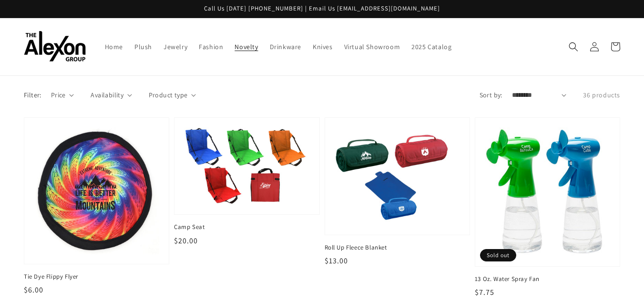 The image size is (644, 302). What do you see at coordinates (286, 47) in the screenshot?
I see `span: Drinkware` at bounding box center [286, 47].